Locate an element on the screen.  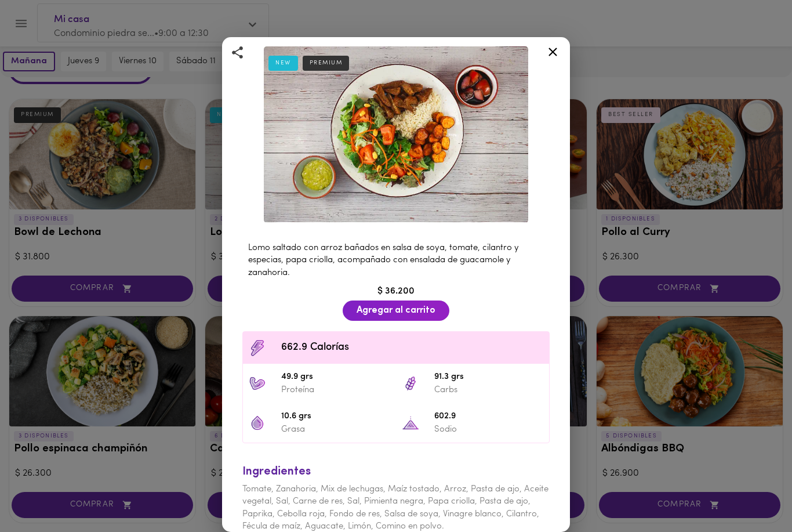
img: 49.9 grs Proteína is located at coordinates (258, 383).